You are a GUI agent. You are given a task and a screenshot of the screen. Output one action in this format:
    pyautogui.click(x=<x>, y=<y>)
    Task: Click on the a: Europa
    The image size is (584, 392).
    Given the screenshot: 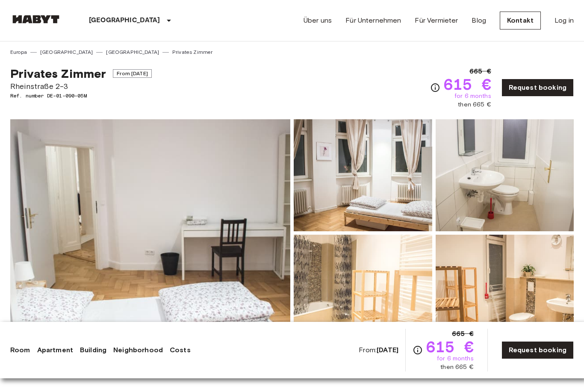 What is the action you would take?
    pyautogui.click(x=19, y=52)
    